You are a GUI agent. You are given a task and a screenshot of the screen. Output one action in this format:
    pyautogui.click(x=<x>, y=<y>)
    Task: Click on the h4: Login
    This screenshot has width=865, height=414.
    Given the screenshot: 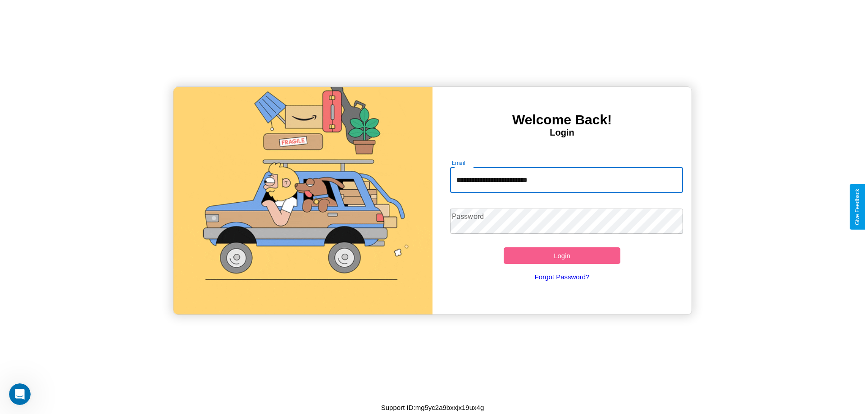 What is the action you would take?
    pyautogui.click(x=562, y=132)
    